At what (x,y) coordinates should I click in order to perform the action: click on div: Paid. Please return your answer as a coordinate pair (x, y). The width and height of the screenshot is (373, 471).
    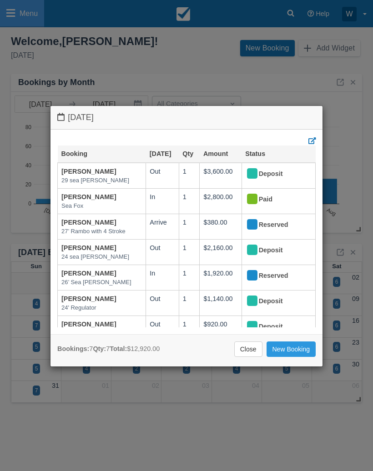
    Looking at the image, I should click on (275, 200).